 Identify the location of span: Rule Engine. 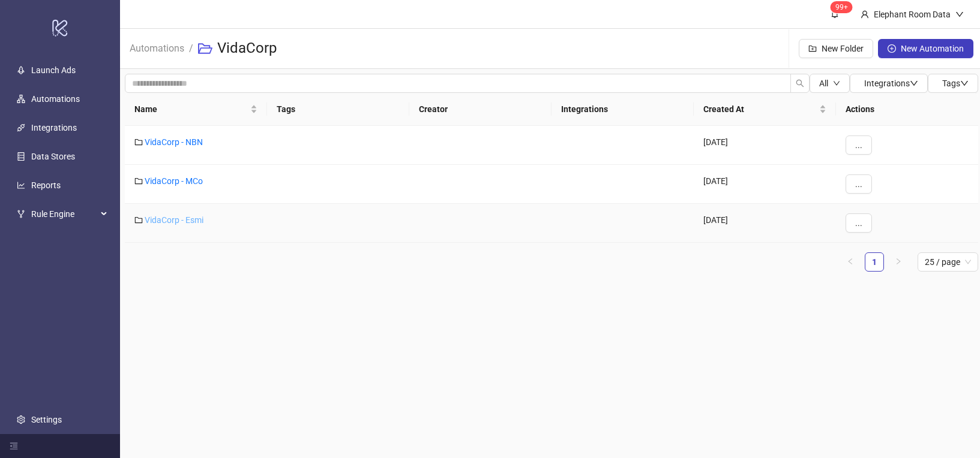
(64, 214).